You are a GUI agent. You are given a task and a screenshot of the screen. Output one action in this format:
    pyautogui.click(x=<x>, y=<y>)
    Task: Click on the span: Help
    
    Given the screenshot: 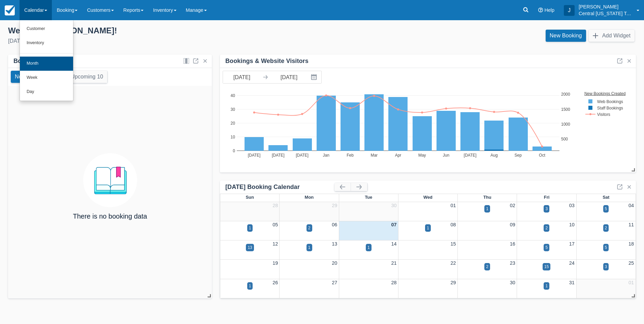 What is the action you would take?
    pyautogui.click(x=549, y=10)
    